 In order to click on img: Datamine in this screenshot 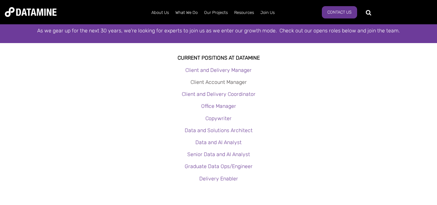, I will do `click(31, 12)`.